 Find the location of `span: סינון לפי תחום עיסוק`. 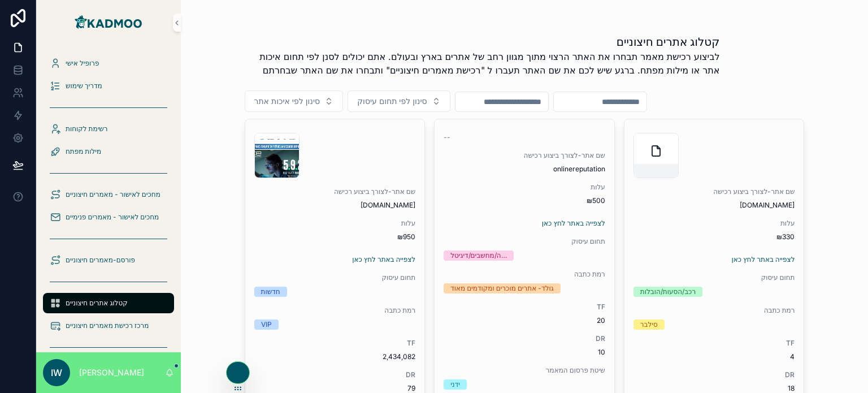

span: סינון לפי תחום עיסוק is located at coordinates (392, 101).